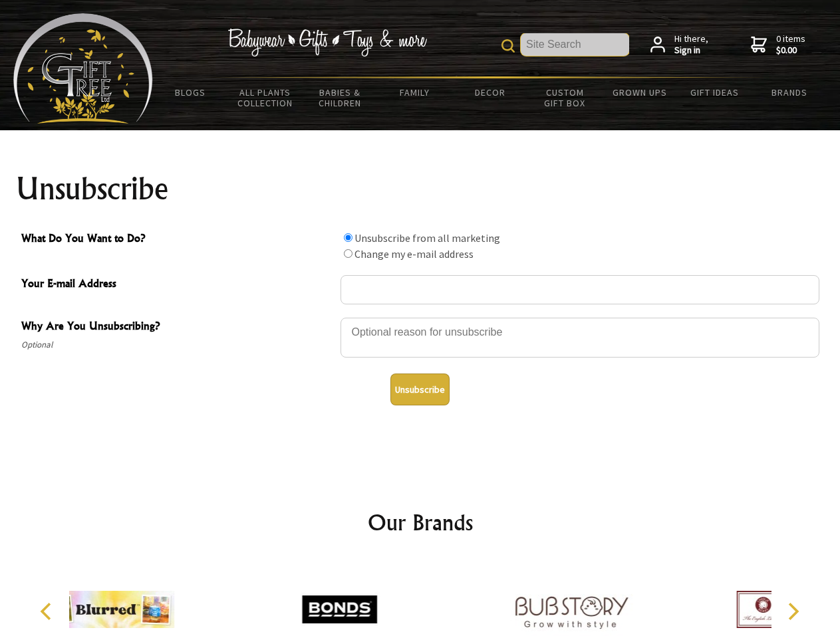  What do you see at coordinates (420, 189) in the screenshot?
I see `h1: Unsubscribe` at bounding box center [420, 189].